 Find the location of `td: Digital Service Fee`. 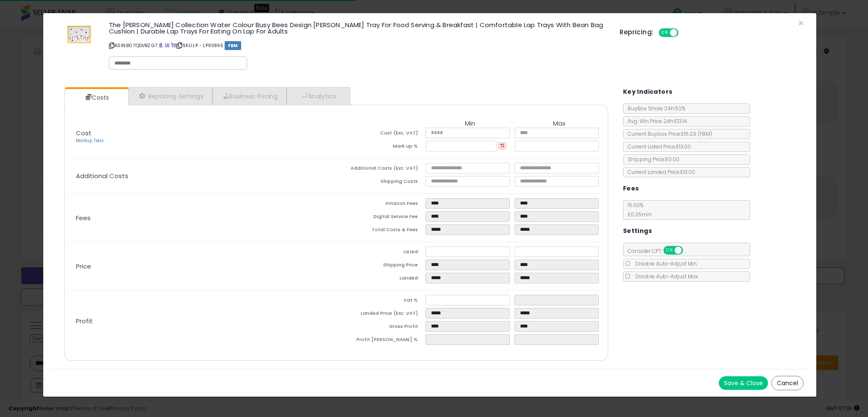

td: Digital Service Fee is located at coordinates (381, 218).